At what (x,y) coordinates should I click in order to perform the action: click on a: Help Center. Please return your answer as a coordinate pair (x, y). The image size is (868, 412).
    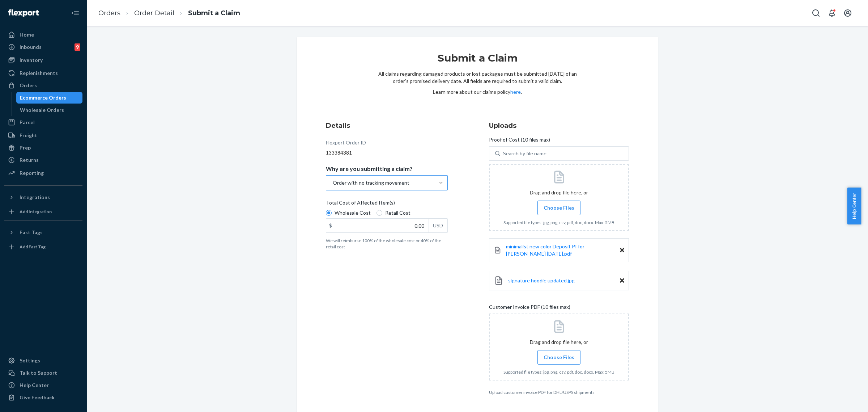
    Looking at the image, I should click on (43, 385).